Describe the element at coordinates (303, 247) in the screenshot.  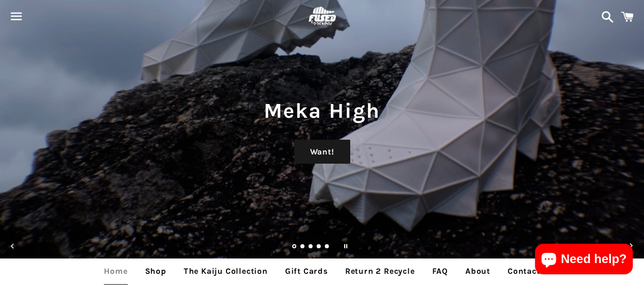
I see `a: Load slide 2` at that location.